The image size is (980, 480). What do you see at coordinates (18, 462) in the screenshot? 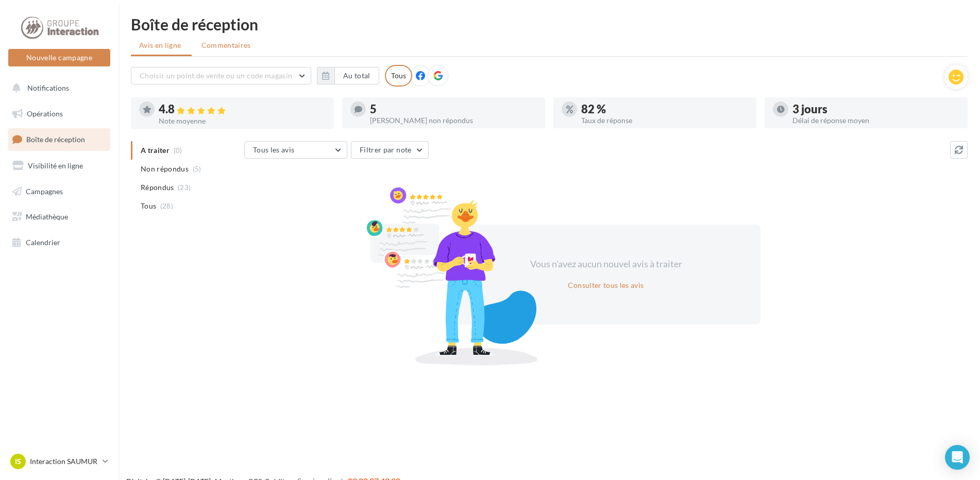
I see `span: IS` at bounding box center [18, 462].